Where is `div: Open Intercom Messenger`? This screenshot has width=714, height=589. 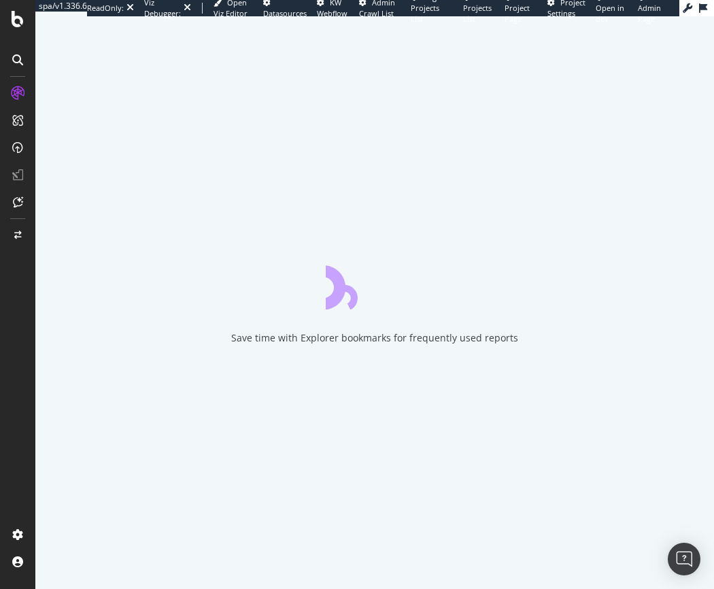
div: Open Intercom Messenger is located at coordinates (684, 559).